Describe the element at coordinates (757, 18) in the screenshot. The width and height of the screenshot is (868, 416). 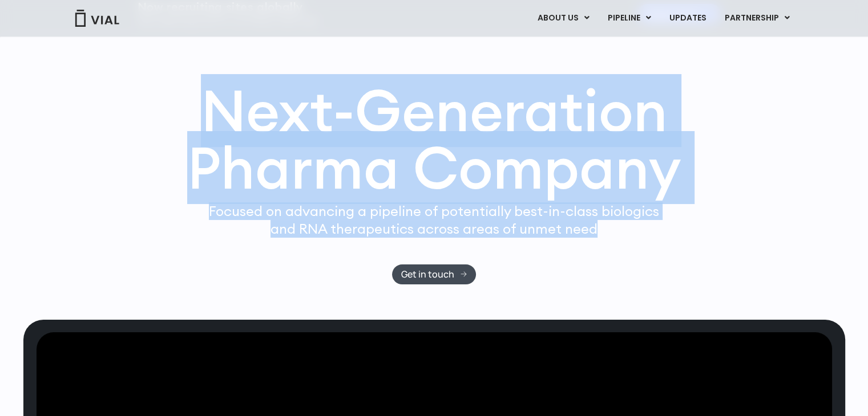
I see `a: PARTNERSHIPMenu Toggle` at that location.